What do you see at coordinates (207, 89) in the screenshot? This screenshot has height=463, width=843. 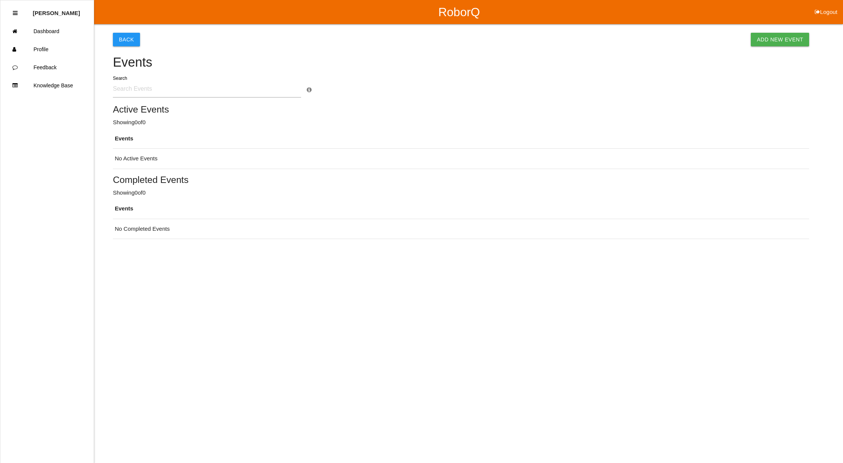 I see `input: Search Events` at bounding box center [207, 89].